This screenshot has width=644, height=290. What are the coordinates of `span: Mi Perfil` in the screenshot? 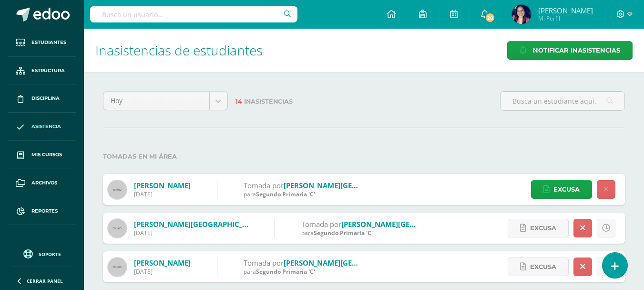 It's located at (565, 18).